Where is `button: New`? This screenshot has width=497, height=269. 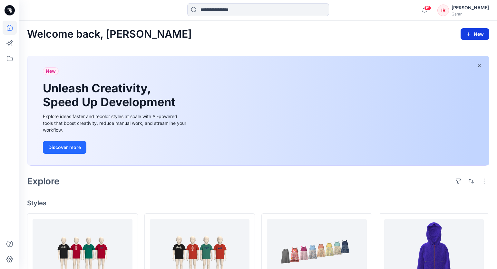
button: New is located at coordinates (475, 34).